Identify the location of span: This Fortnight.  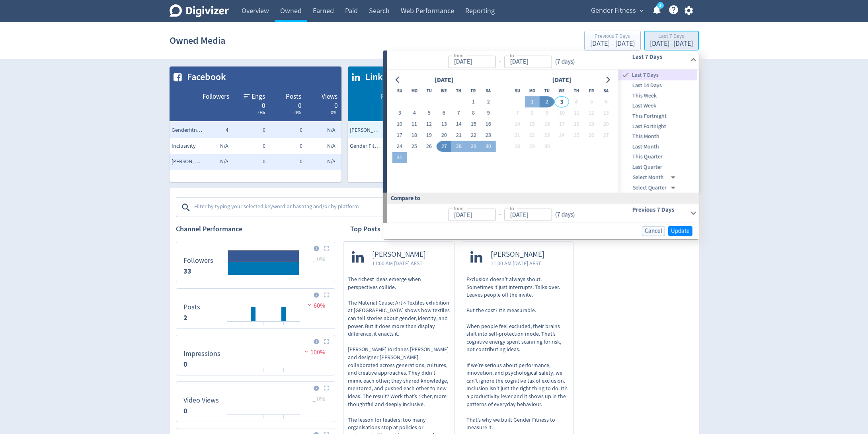
(658, 117).